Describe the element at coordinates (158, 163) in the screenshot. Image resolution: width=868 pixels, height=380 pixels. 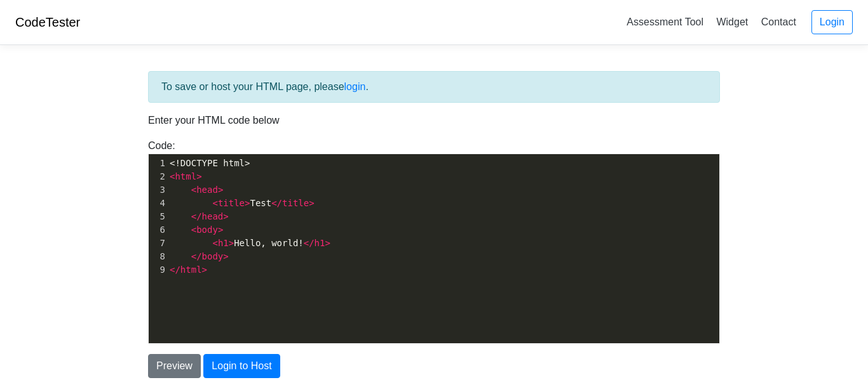
I see `div: 1` at that location.